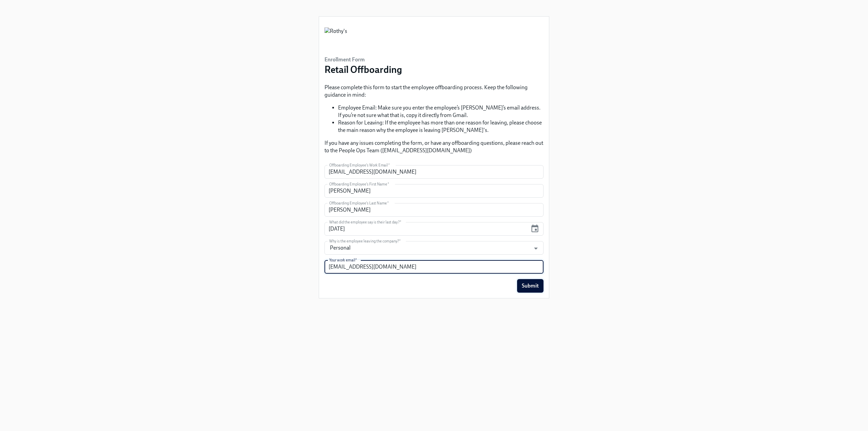 The height and width of the screenshot is (431, 868). Describe the element at coordinates (363, 70) in the screenshot. I see `h3: Retail Offboarding` at that location.